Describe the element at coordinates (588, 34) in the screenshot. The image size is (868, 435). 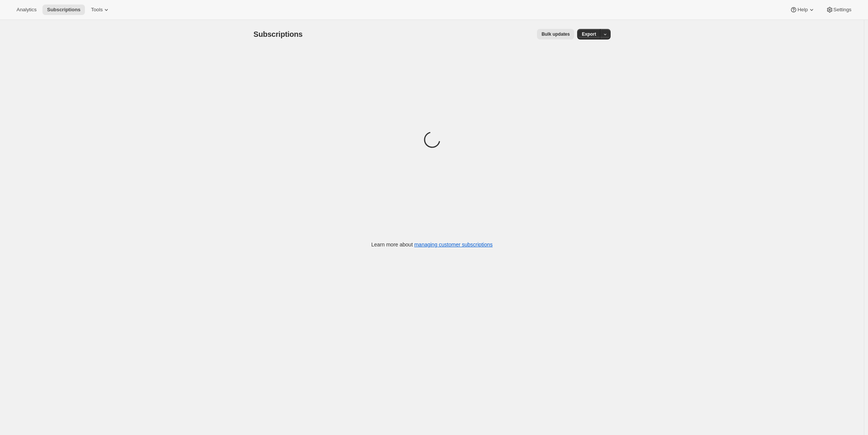
I see `span: Export` at that location.